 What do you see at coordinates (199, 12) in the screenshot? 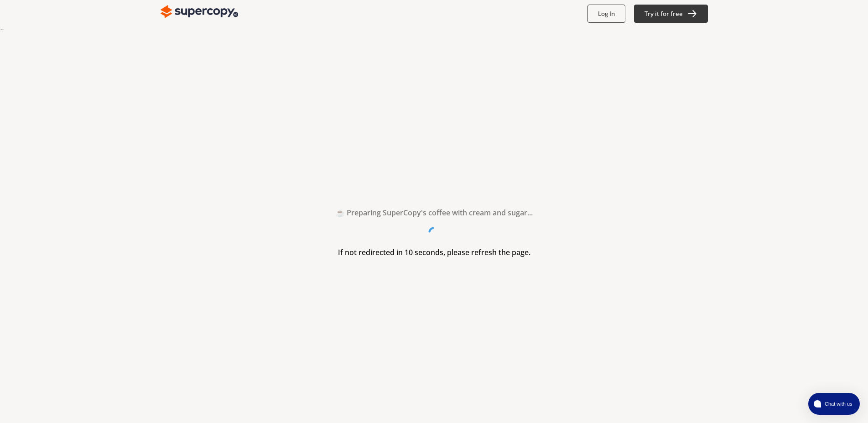
I see `img: Close` at bounding box center [199, 12].